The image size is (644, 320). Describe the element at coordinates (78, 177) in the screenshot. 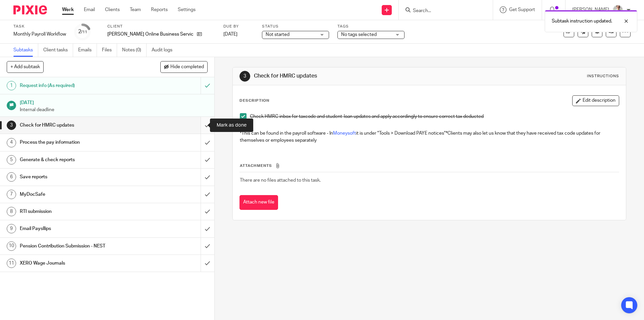

I see `h1: Save reports` at that location.